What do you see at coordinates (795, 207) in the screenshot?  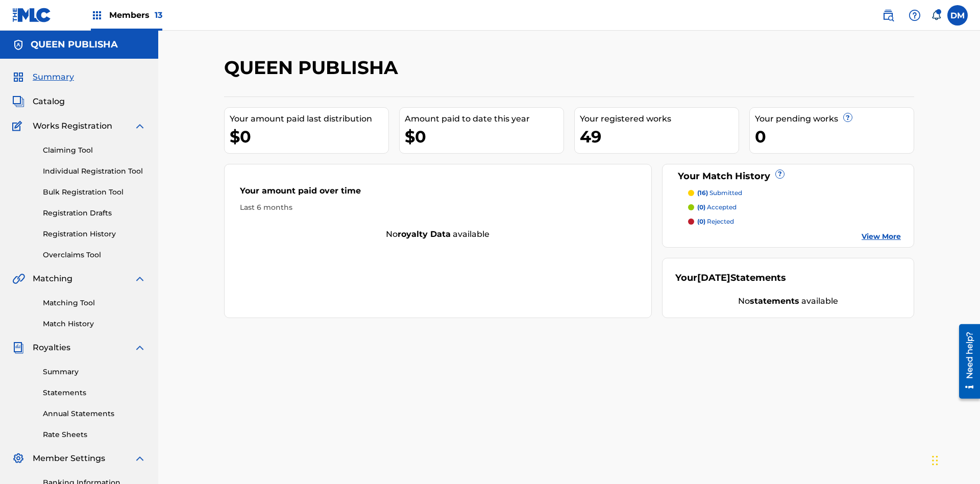 I see `a: (0) accepted` at bounding box center [795, 207].